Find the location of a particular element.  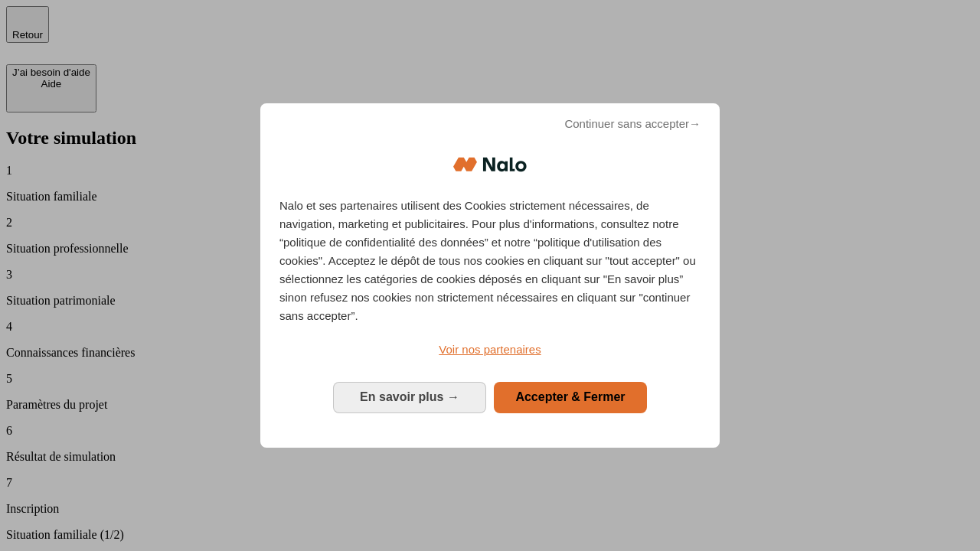

span: En savoir plus → is located at coordinates (410, 396).